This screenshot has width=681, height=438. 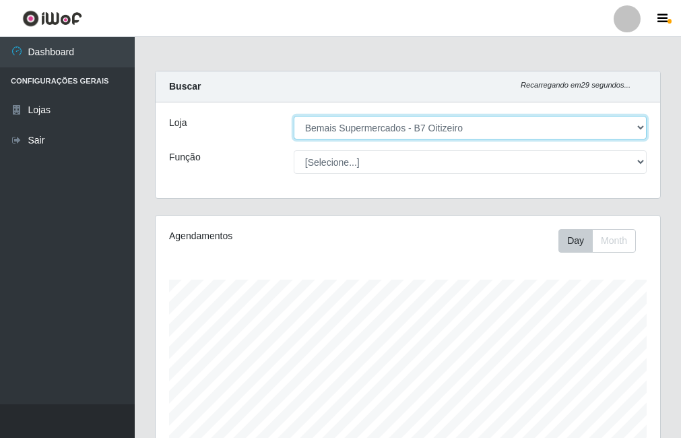 What do you see at coordinates (602, 240) in the screenshot?
I see `div: Toolbar with button groups` at bounding box center [602, 240].